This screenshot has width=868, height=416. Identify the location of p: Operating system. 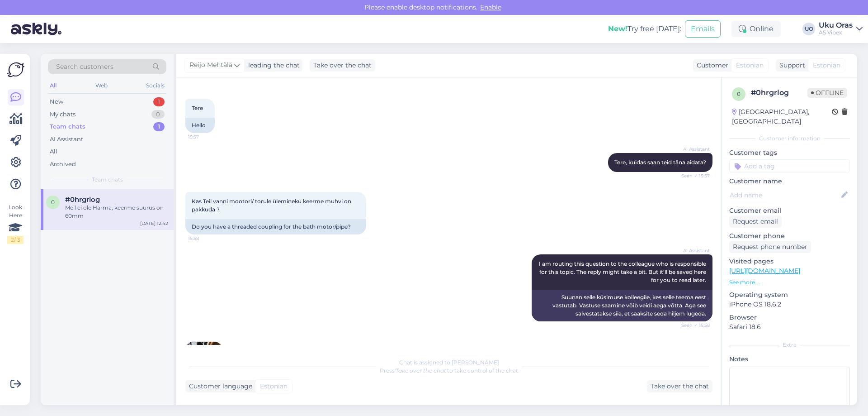
(789, 295).